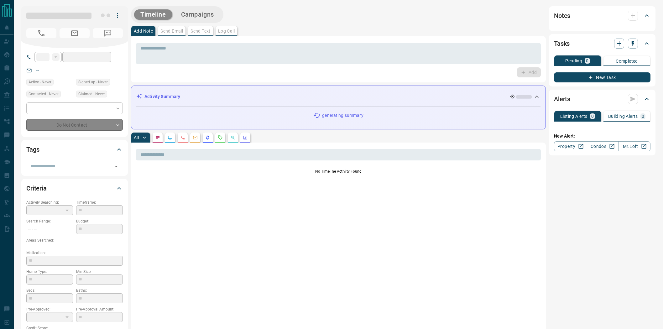 The width and height of the screenshot is (663, 329). What do you see at coordinates (198, 14) in the screenshot?
I see `button: Campaigns` at bounding box center [198, 14].